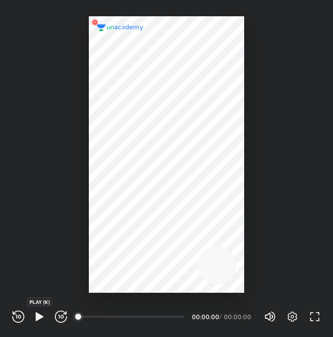 The height and width of the screenshot is (337, 333). Describe the element at coordinates (40, 302) in the screenshot. I see `div: PLAY (K)` at that location.